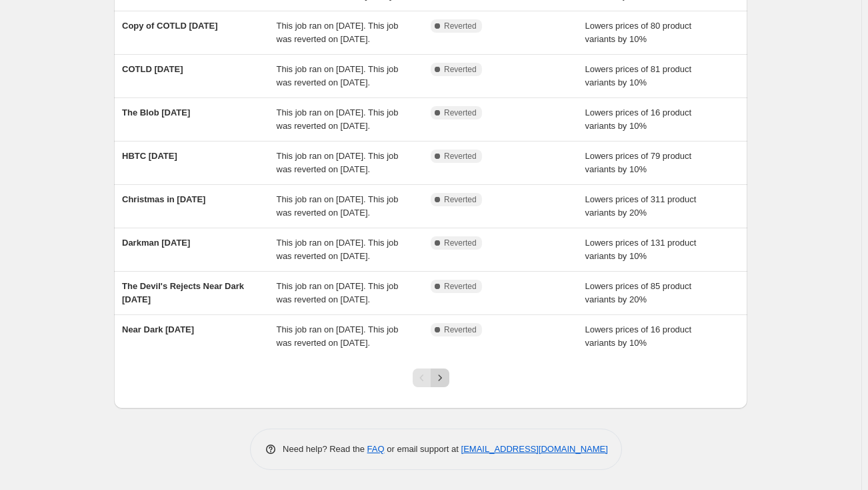 The image size is (868, 490). Describe the element at coordinates (325, 448) in the screenshot. I see `span: Need help? Read the` at that location.